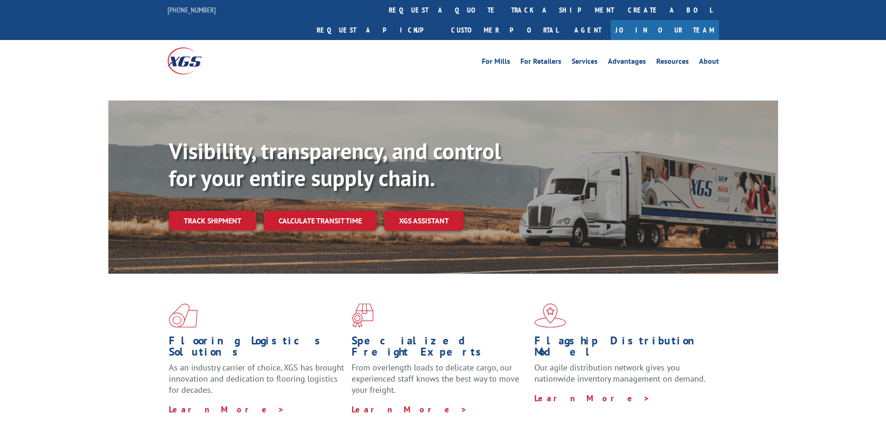 The height and width of the screenshot is (424, 886). I want to click on p: From overlength loads to delicate cargo, our experienced staff knows the best way to move your fr..., so click(440, 382).